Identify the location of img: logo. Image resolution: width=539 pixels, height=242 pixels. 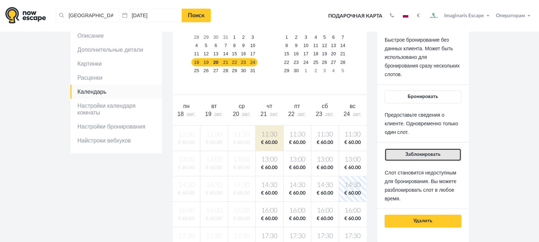
(26, 15).